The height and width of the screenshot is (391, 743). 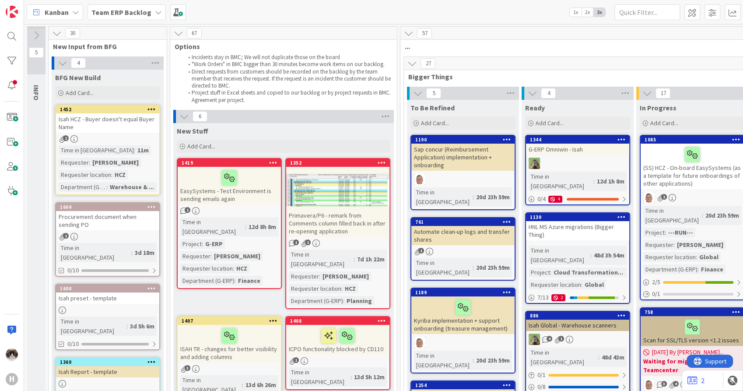 I want to click on span: Kanban, so click(x=56, y=12).